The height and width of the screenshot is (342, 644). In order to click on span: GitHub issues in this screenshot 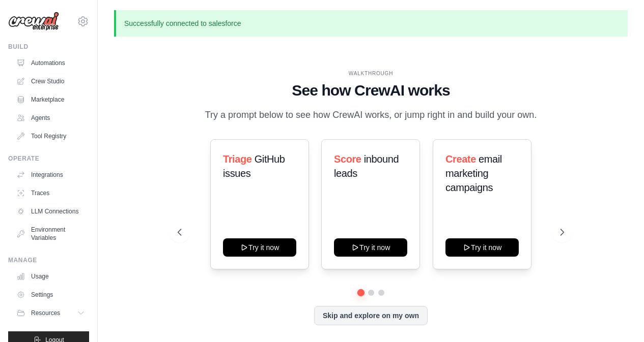, I will do `click(254, 167)`.